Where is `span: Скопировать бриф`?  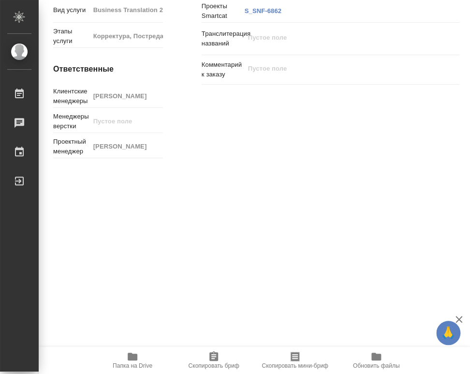 span: Скопировать бриф is located at coordinates (213, 365).